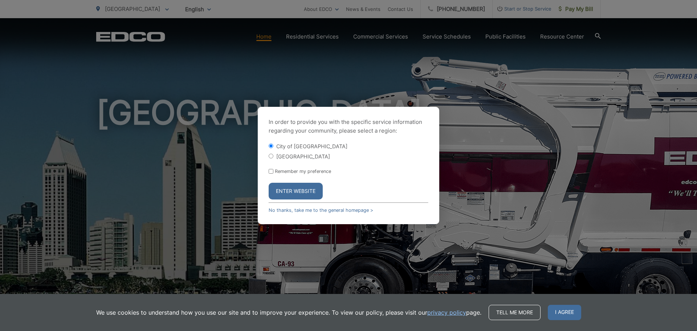 This screenshot has height=331, width=697. Describe the element at coordinates (564, 312) in the screenshot. I see `span: I agree` at that location.